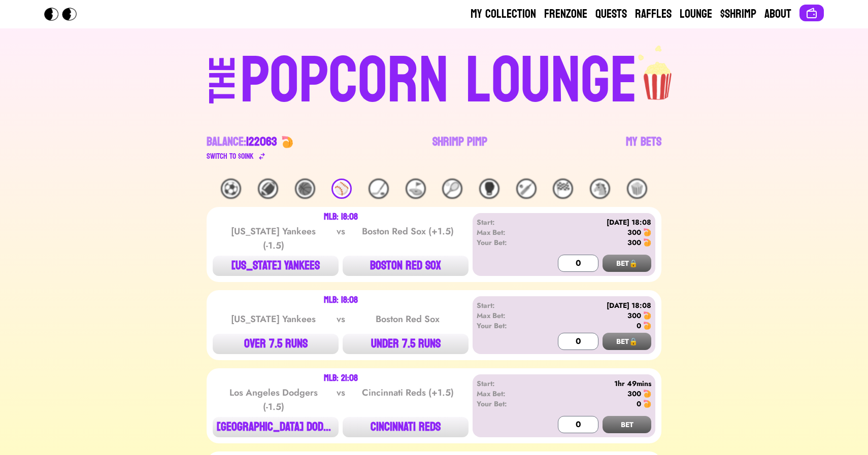 The image size is (868, 455). Describe the element at coordinates (593, 383) in the screenshot. I see `div: 1hr 49mins` at that location.